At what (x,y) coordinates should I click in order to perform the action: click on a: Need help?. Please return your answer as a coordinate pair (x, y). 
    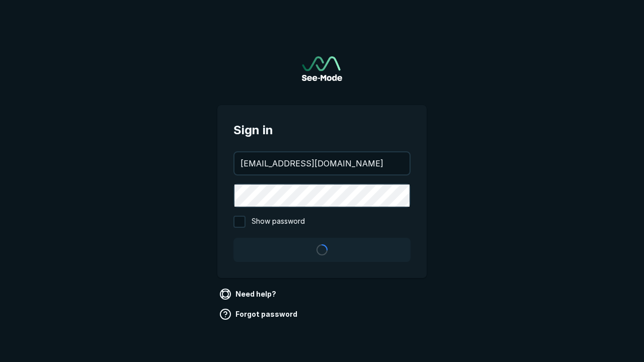
    Looking at the image, I should click on (248, 294).